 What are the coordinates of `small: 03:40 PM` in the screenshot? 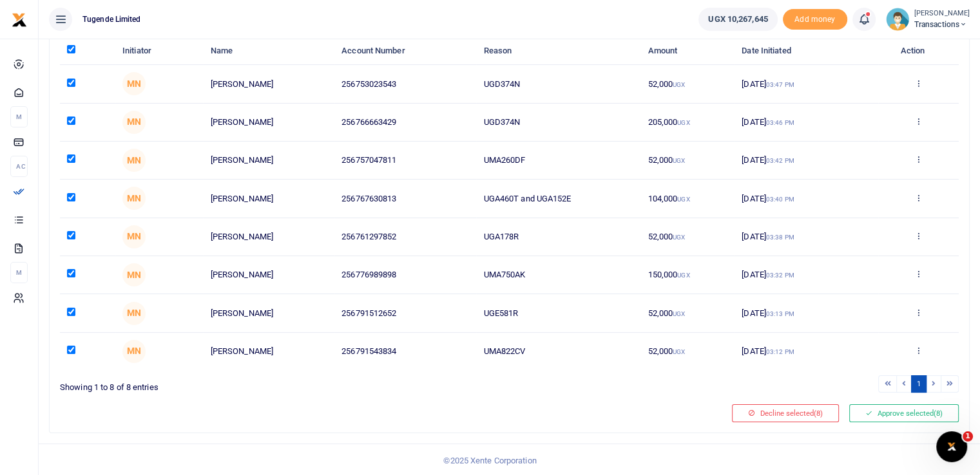 It's located at (780, 199).